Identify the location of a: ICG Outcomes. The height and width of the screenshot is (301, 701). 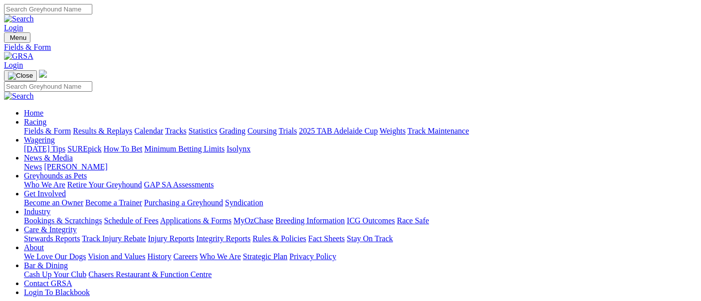
(371, 221).